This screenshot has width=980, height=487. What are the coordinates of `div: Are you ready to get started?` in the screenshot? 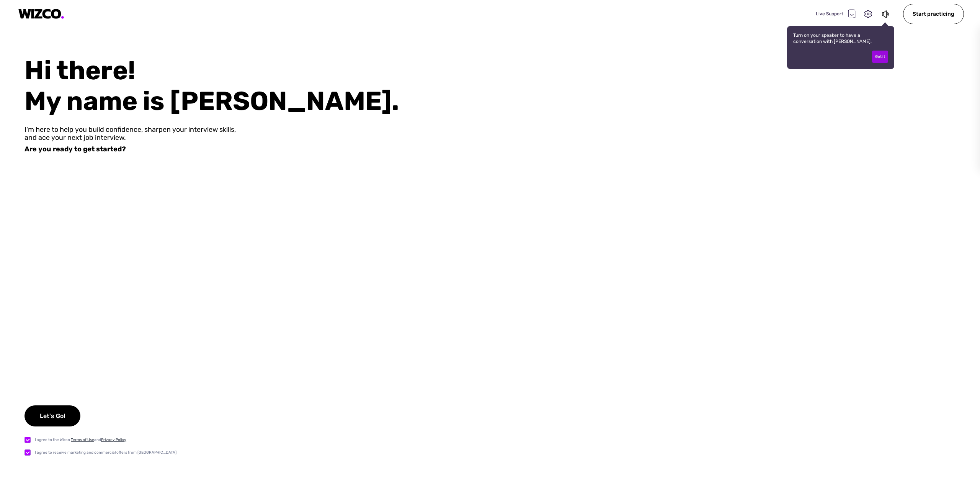 It's located at (75, 149).